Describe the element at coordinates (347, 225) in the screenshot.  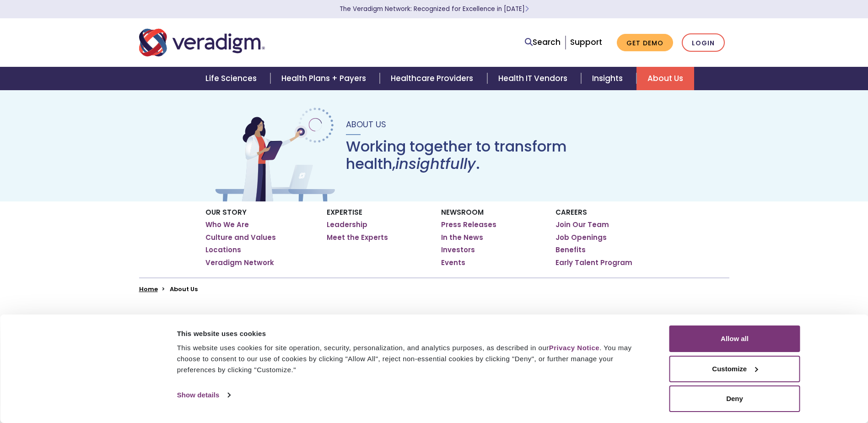
I see `a: Leadership` at that location.